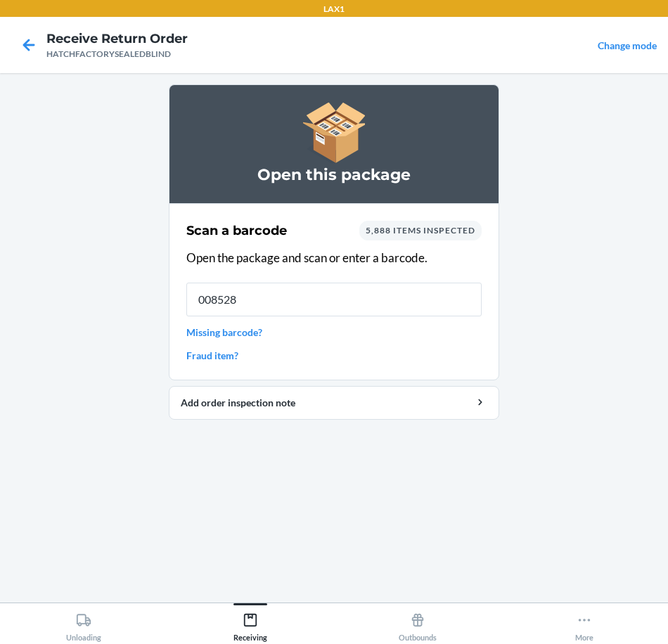  I want to click on a: Fraud item?, so click(334, 355).